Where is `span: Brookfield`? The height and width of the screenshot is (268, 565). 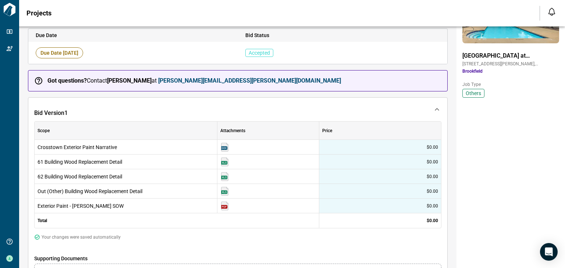
span: Brookfield is located at coordinates (510, 71).